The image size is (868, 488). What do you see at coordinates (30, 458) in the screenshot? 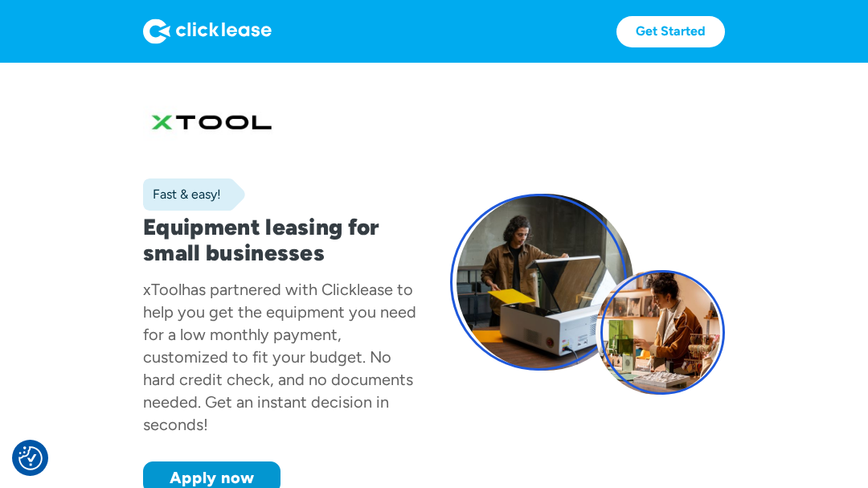
I see `img: Revisit consent button` at bounding box center [30, 458].